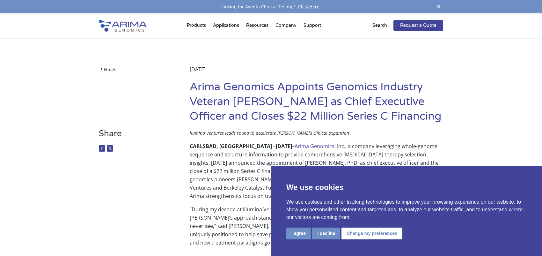  Describe the element at coordinates (317, 228) in the screenshot. I see `p: “During my decade at Illumina Ventures, I evaluated countless genomics innovations, yet [PERSON_N...` at that location.